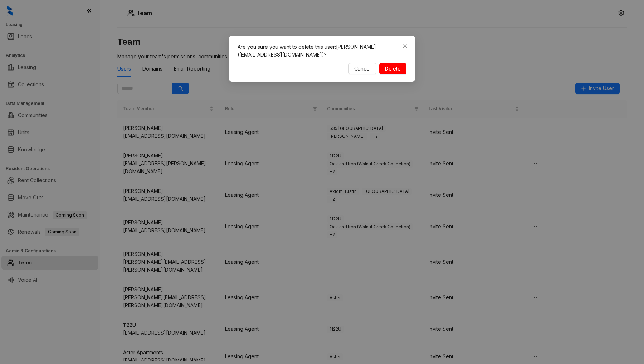 This screenshot has height=364, width=644. What do you see at coordinates (363, 69) in the screenshot?
I see `span: Cancel` at bounding box center [363, 69].